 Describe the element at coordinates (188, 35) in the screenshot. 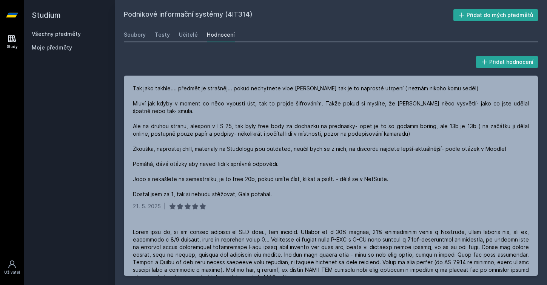

I see `a: Učitelé` at that location.